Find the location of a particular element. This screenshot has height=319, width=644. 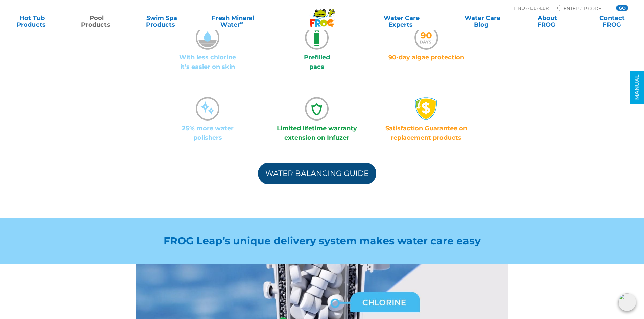

h2: FROG Leap’s unique delivery system makes water care easy is located at coordinates (322, 241).